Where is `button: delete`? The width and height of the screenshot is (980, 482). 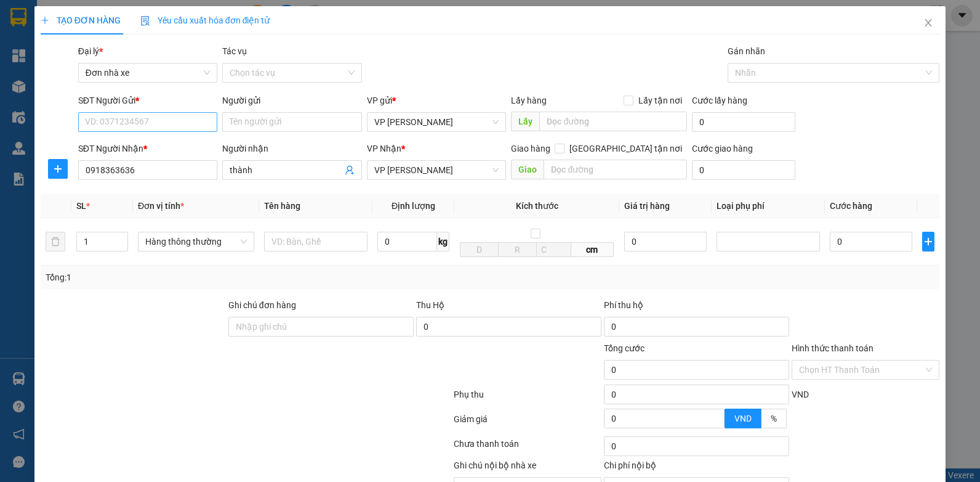
button: delete is located at coordinates (55, 241).